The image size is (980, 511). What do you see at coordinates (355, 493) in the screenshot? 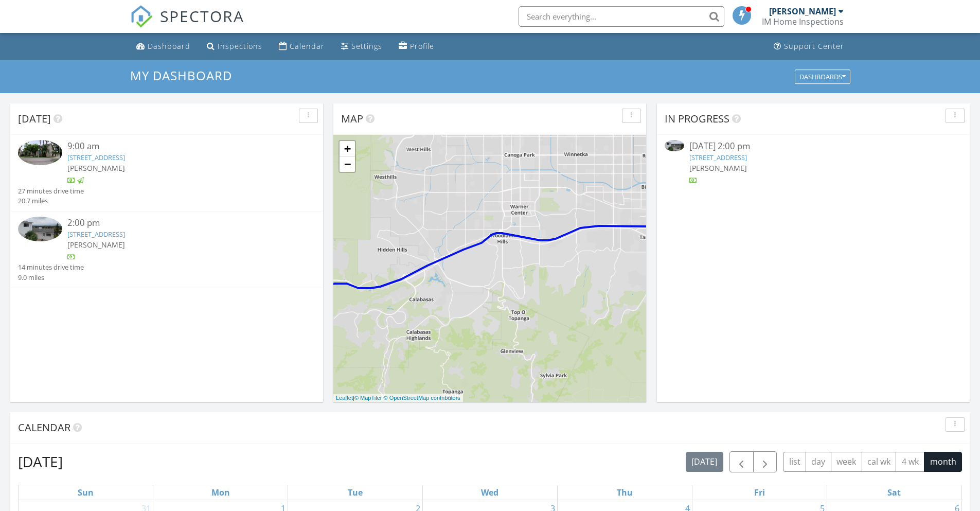
I see `a: Tuesday` at bounding box center [355, 493].